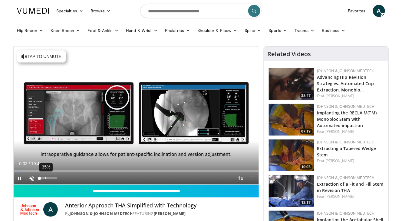 The width and height of the screenshot is (402, 221). Describe the element at coordinates (289, 54) in the screenshot. I see `h4: Related Videos` at that location.